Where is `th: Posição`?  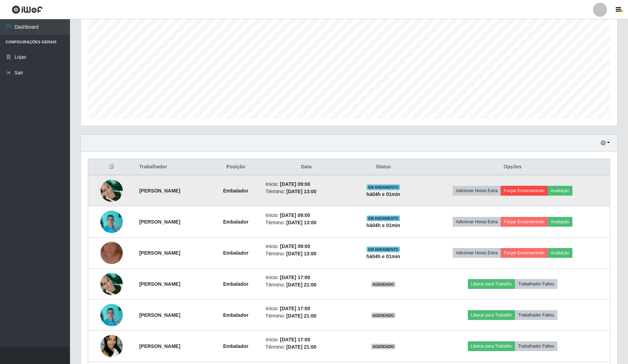
th: Posição is located at coordinates (236, 167).